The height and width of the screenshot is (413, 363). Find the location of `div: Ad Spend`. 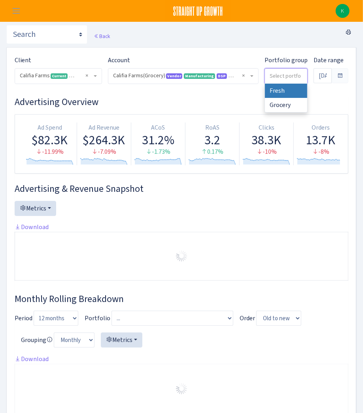

div: Ad Spend is located at coordinates (50, 127).